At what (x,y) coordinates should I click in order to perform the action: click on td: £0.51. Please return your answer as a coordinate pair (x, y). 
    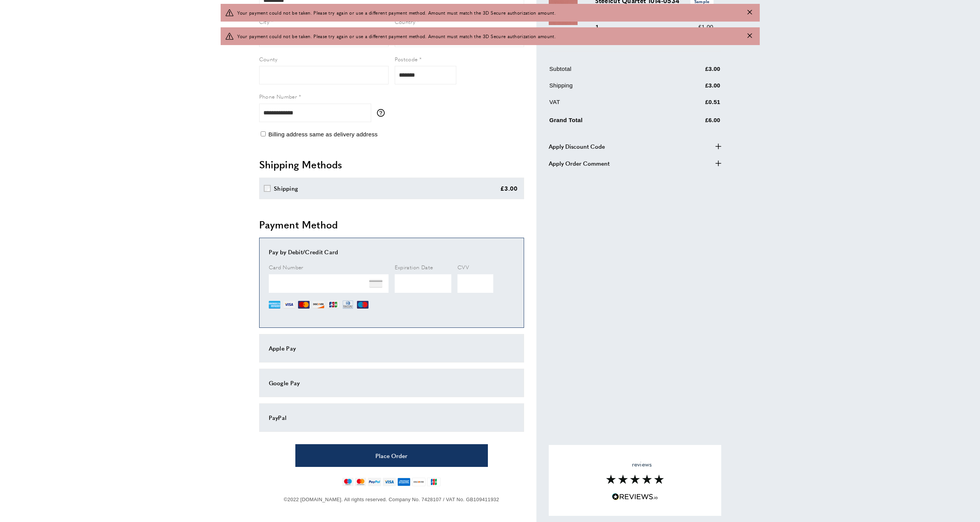
    Looking at the image, I should click on (693, 105).